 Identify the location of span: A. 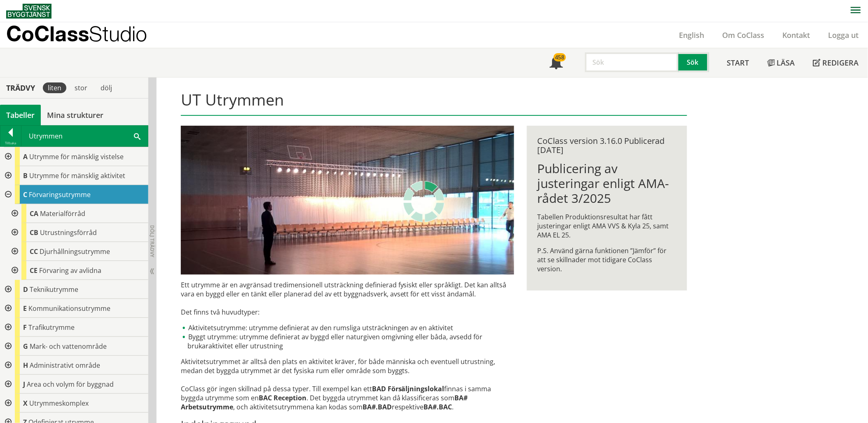
(25, 157).